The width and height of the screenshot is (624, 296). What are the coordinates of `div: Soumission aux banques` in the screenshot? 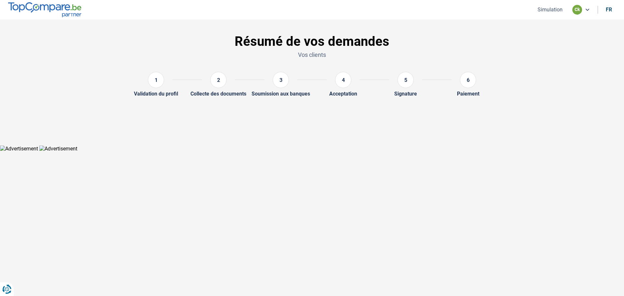 It's located at (281, 94).